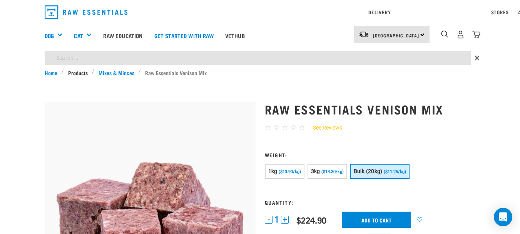 This screenshot has width=520, height=234. Describe the element at coordinates (258, 58) in the screenshot. I see `input: Search...` at that location.